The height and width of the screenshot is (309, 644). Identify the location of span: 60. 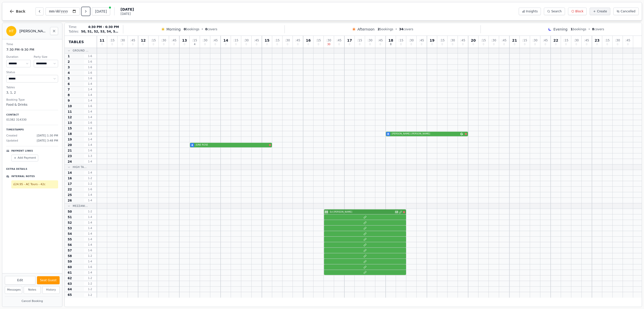
(70, 267).